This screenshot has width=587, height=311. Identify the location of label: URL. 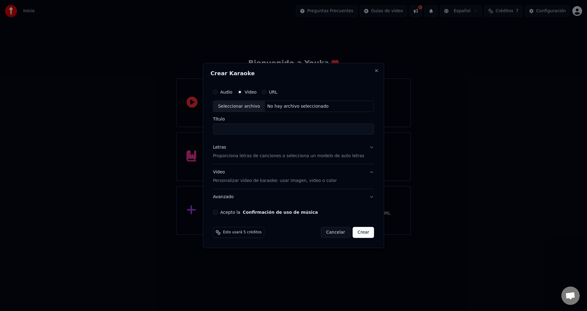
(273, 92).